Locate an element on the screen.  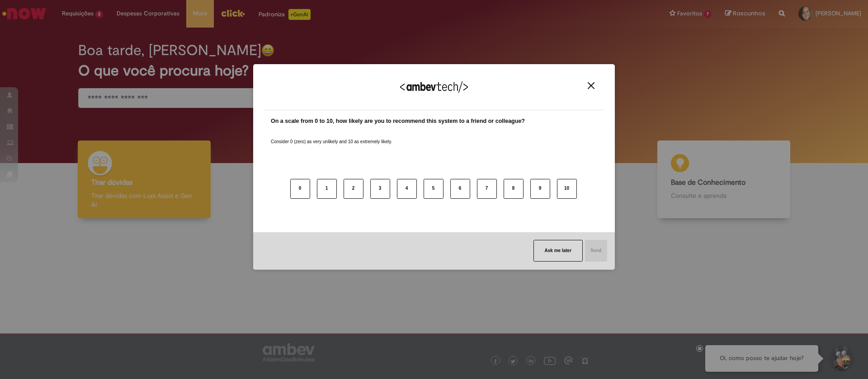
button: 2 is located at coordinates (353, 189).